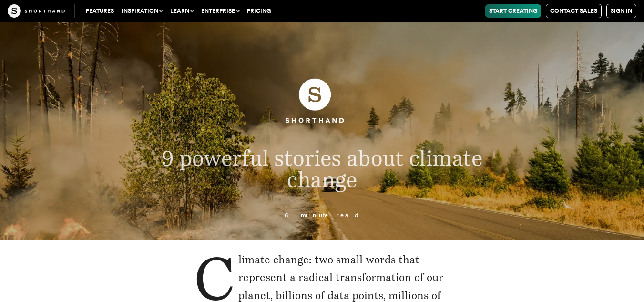  What do you see at coordinates (182, 11) in the screenshot?
I see `button: Learn` at bounding box center [182, 11].